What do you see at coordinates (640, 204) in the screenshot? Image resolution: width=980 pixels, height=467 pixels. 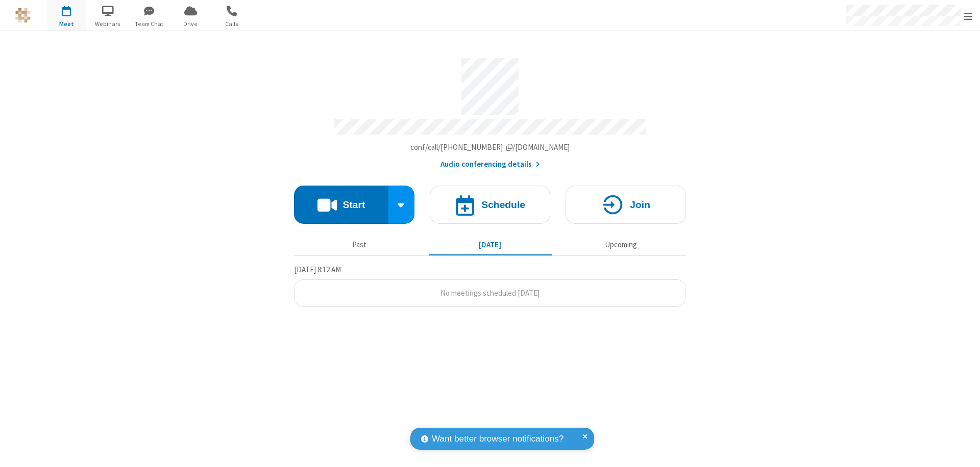 I see `h4: Join` at bounding box center [640, 204].